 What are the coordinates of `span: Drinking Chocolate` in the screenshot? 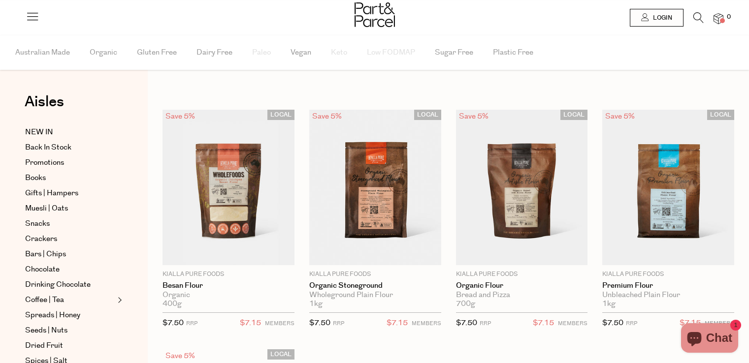 It's located at (58, 285).